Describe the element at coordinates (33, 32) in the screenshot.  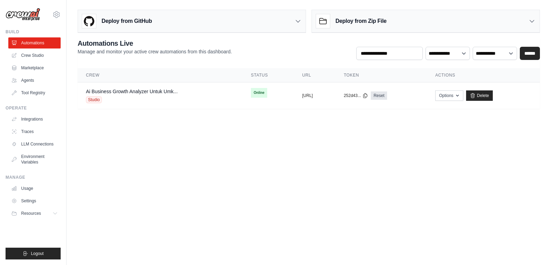
I see `div: Build` at that location.